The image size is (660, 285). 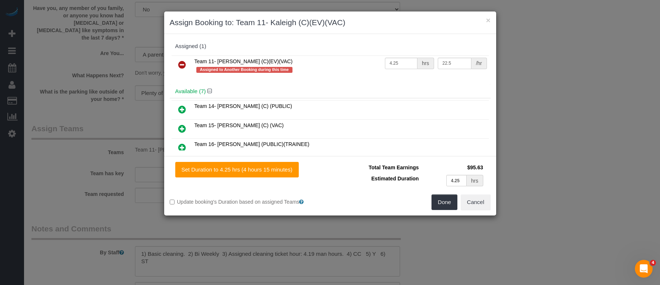 What do you see at coordinates (330, 46) in the screenshot?
I see `div: Assigned (1)` at bounding box center [330, 46].